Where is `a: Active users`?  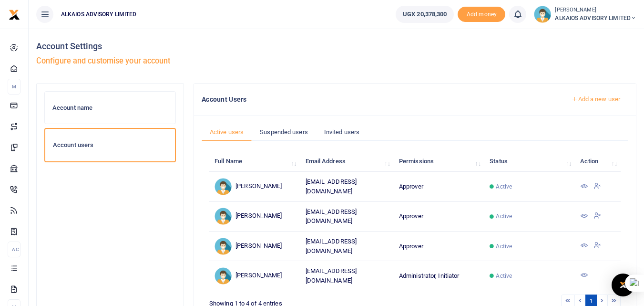
a: Active users is located at coordinates (226, 132).